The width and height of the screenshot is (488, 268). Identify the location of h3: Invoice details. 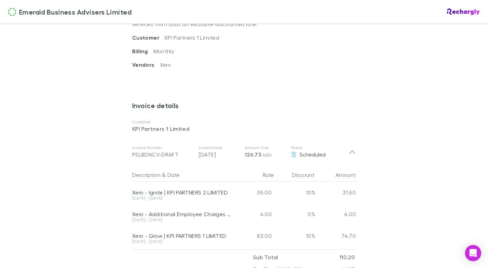
(244, 107).